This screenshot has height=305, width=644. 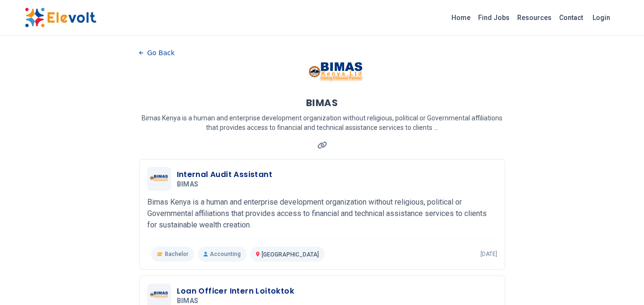 I want to click on a: BIMASInternal Audit AssistantBIMASBimas Kenya is a human and enterprise development organization ..., so click(x=322, y=214).